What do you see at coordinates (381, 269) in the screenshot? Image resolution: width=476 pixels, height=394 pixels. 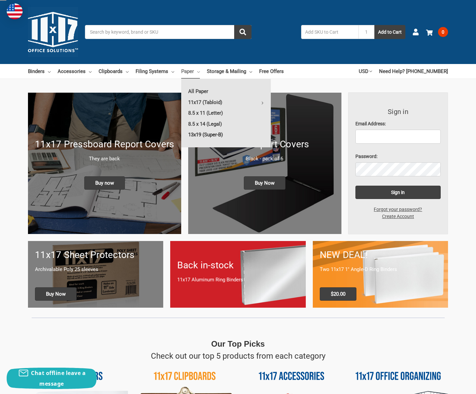 I see `p: Two 11x17 1" Angle-D Ring Binders` at bounding box center [381, 269].